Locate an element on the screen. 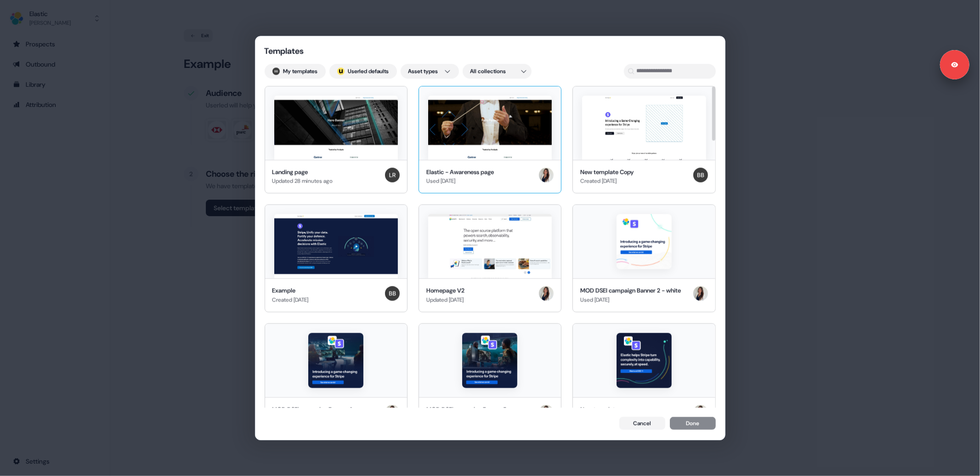 Image resolution: width=980 pixels, height=476 pixels. img: New template is located at coordinates (645, 361).